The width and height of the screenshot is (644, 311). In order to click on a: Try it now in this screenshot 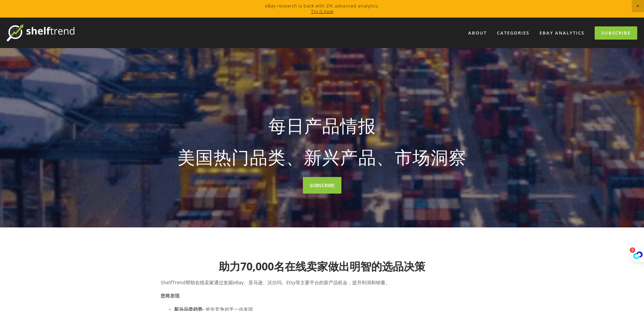, I will do `click(322, 11)`.